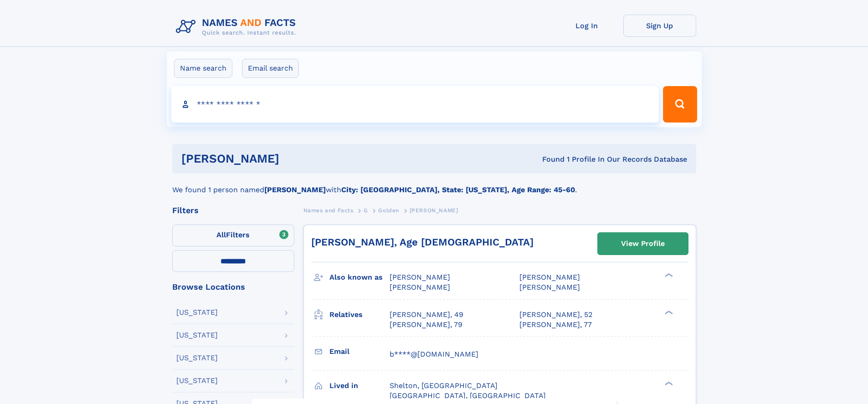  I want to click on a: Log In, so click(587, 26).